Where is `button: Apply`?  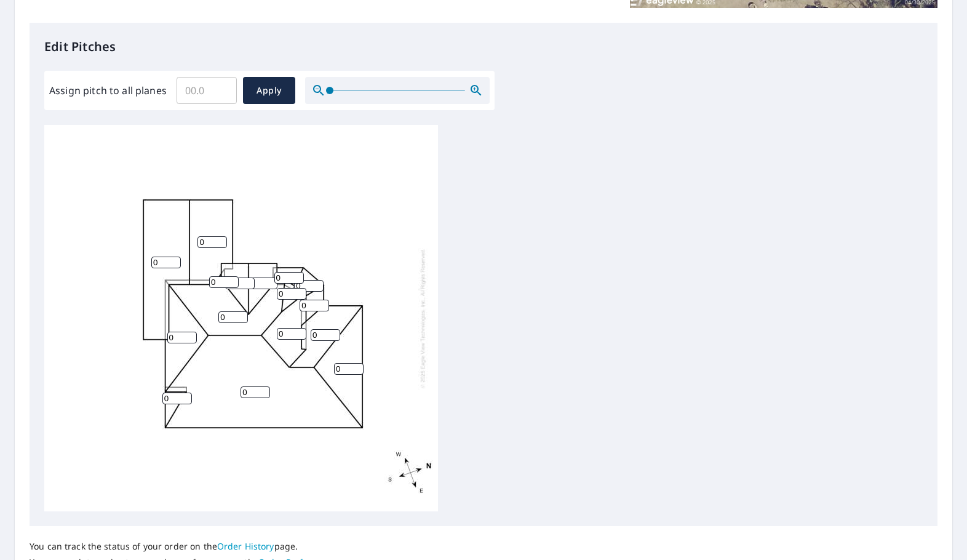 button: Apply is located at coordinates (269, 91).